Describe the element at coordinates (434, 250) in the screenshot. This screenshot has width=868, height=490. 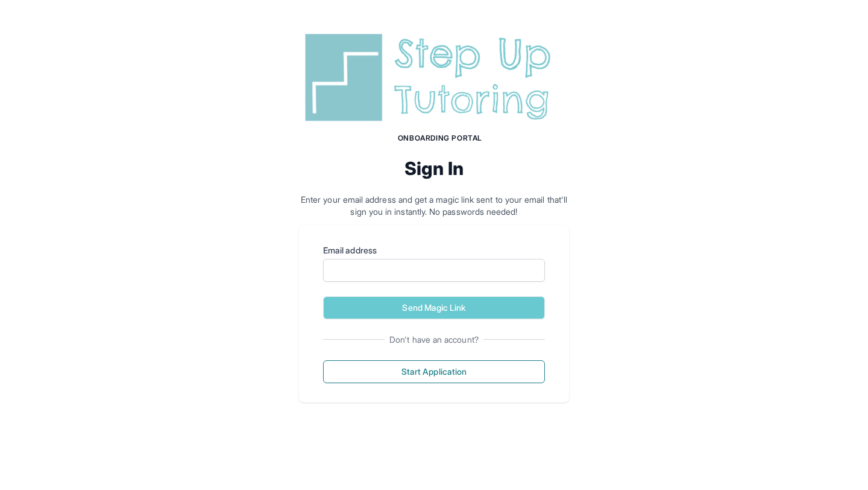
I see `label: Email address` at that location.